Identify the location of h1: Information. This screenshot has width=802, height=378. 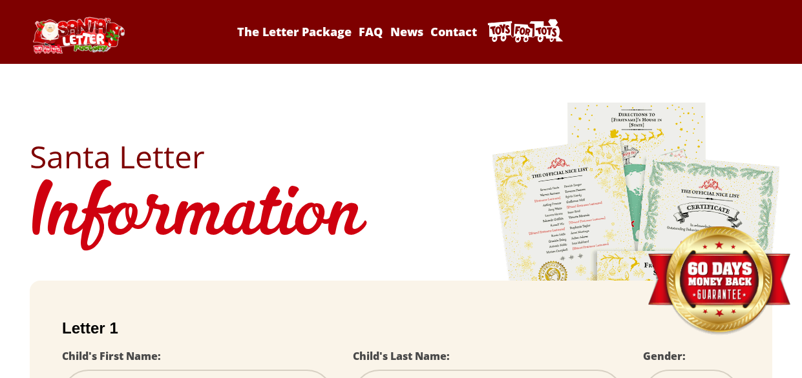
(400, 217).